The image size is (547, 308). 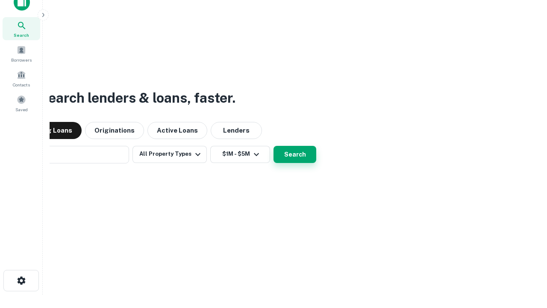 I want to click on button: All Property Types, so click(x=170, y=154).